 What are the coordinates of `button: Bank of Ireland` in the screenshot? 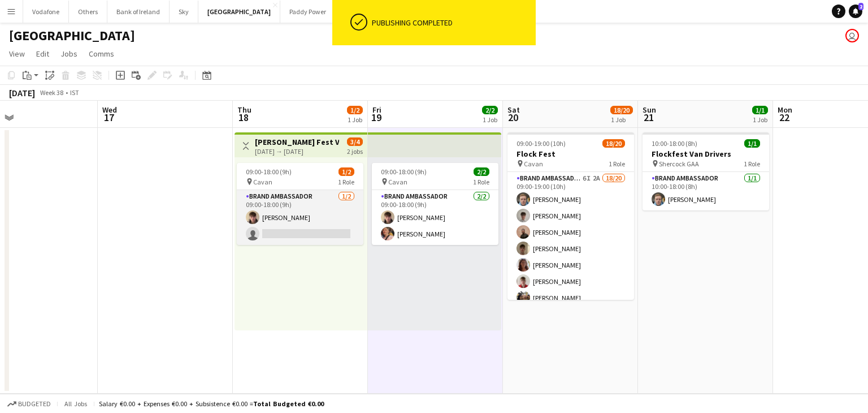 It's located at (139, 11).